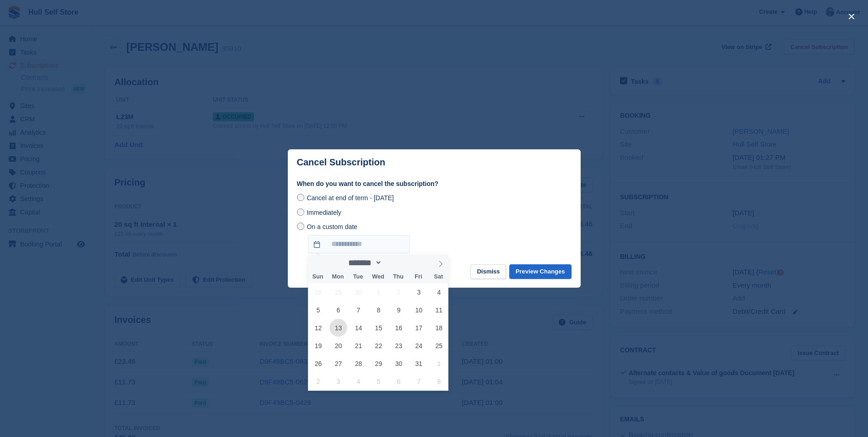  I want to click on button: Dismiss, so click(488, 271).